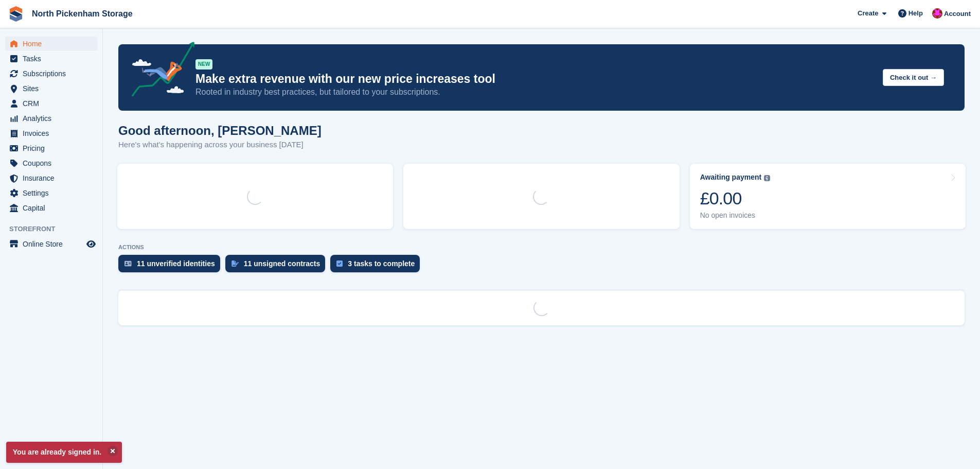 The height and width of the screenshot is (469, 980). What do you see at coordinates (159, 71) in the screenshot?
I see `img: price-adjustments-announcement-icon-8257ccfd72463d97f412b2fc003d46551f7dbcb40ab6d574587a9cd5c0d94...` at bounding box center [159, 71].